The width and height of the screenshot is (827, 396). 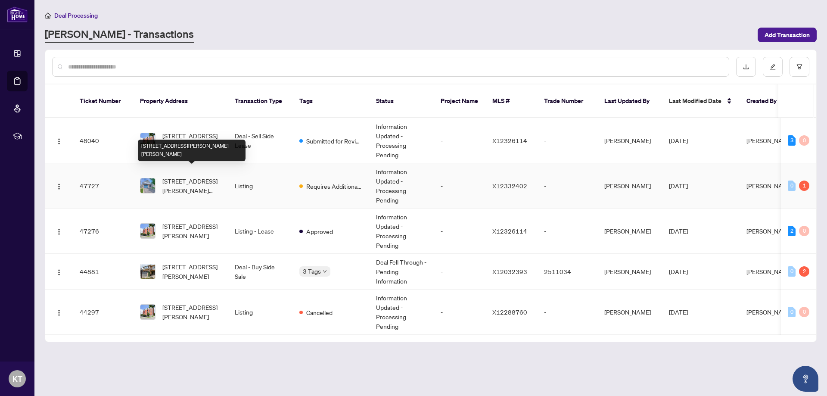 What do you see at coordinates (511, 101) in the screenshot?
I see `th: MLS #` at bounding box center [511, 101].